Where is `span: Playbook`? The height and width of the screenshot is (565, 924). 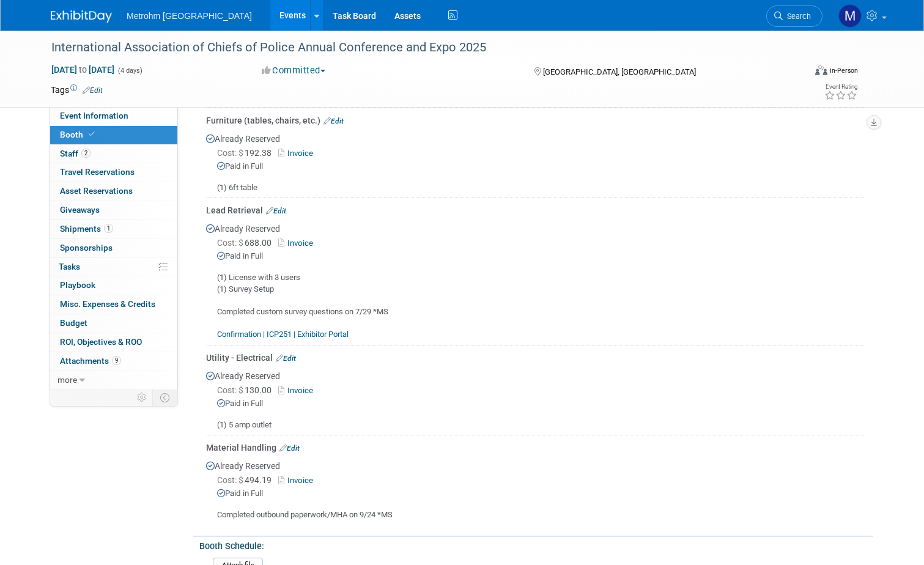 span: Playbook is located at coordinates (77, 285).